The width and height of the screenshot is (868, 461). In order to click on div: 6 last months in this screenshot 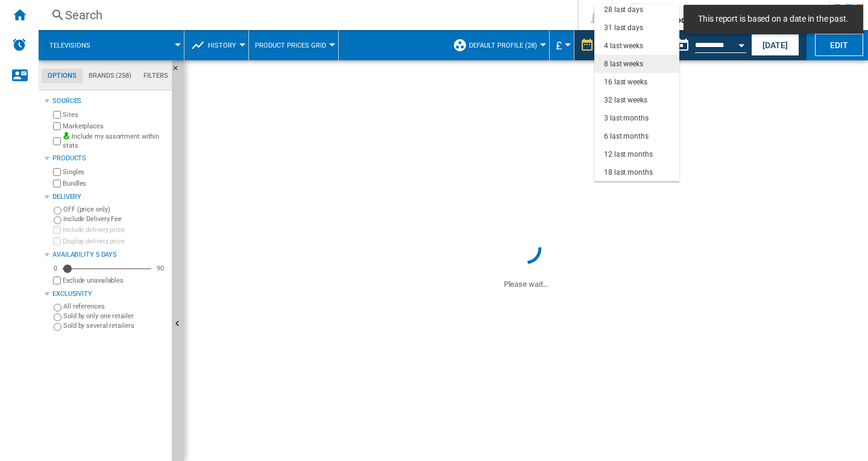, I will do `click(627, 136)`.